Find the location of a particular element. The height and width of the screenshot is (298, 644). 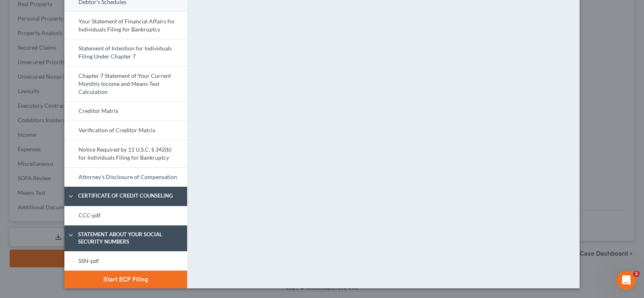

a: Attorney's Disclosure of Compensation is located at coordinates (125, 177).